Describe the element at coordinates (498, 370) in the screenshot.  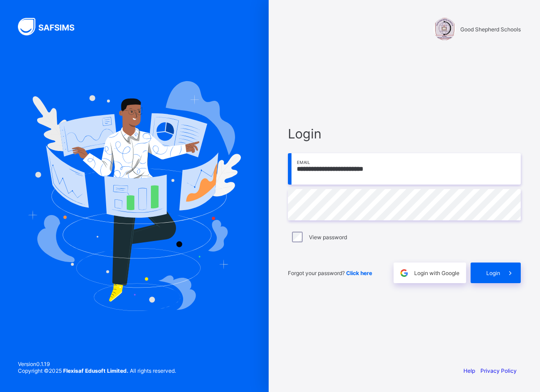
I see `a: Privacy Policy` at that location.